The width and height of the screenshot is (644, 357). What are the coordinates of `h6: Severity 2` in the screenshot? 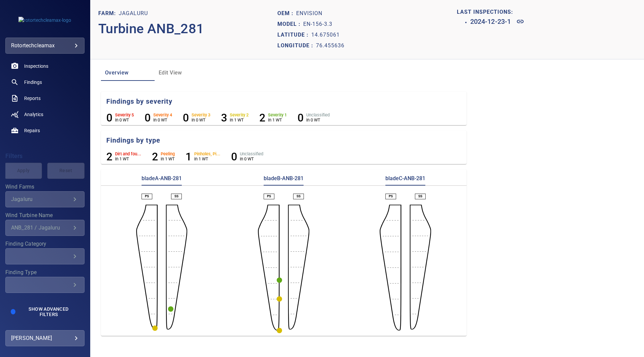 It's located at (239, 115).